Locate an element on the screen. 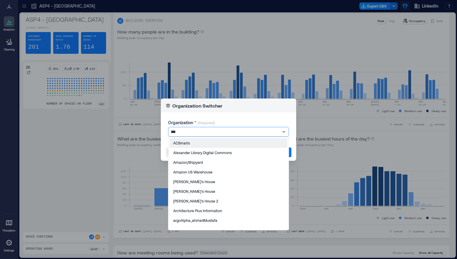 Image resolution: width=457 pixels, height=259 pixels. p: argoAlpha_ahmedMustafa is located at coordinates (195, 220).